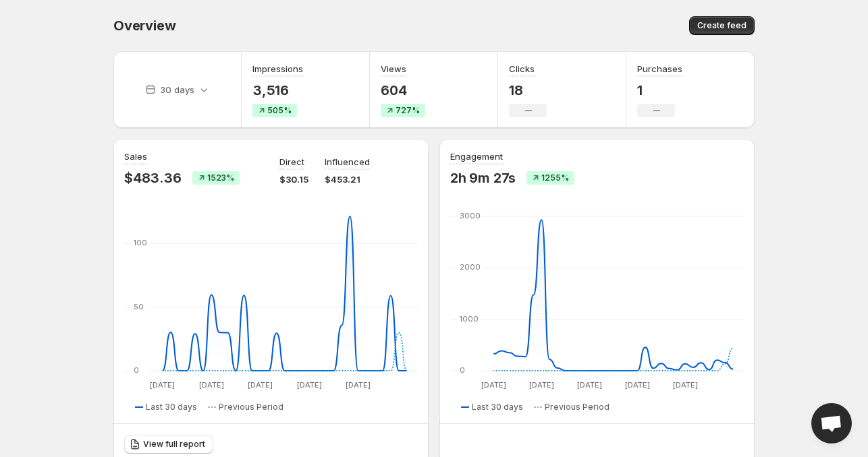 The height and width of the screenshot is (457, 868). I want to click on span: Create feed, so click(722, 26).